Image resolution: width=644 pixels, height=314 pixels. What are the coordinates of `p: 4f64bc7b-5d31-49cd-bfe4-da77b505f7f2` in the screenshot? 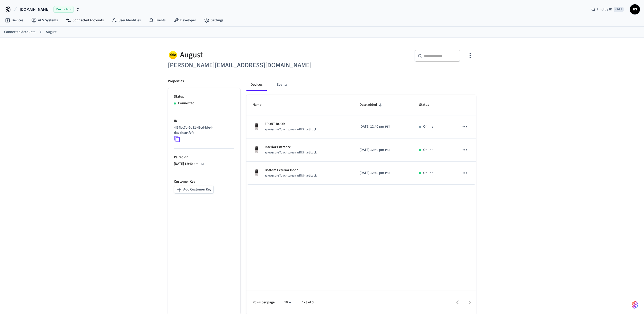 It's located at (203, 130).